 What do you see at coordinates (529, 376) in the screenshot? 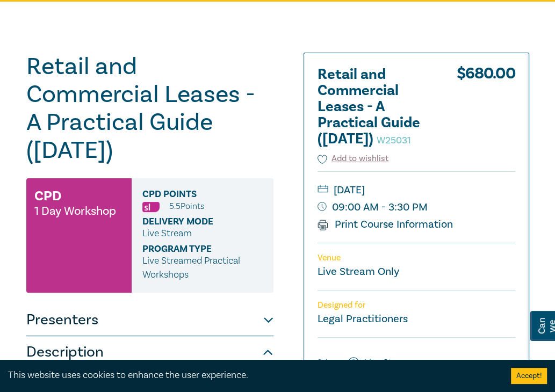
I see `button: Accept cookies` at bounding box center [529, 376].